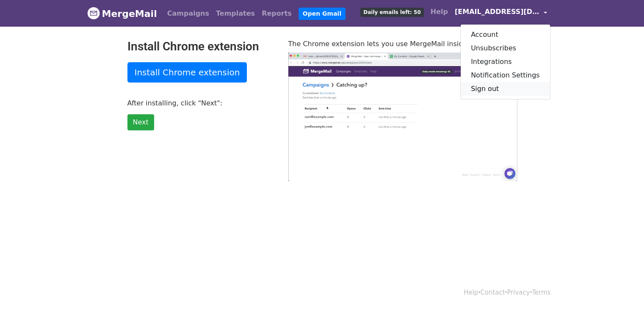 The height and width of the screenshot is (309, 644). What do you see at coordinates (506, 48) in the screenshot?
I see `a: Unsubscribes` at bounding box center [506, 48].